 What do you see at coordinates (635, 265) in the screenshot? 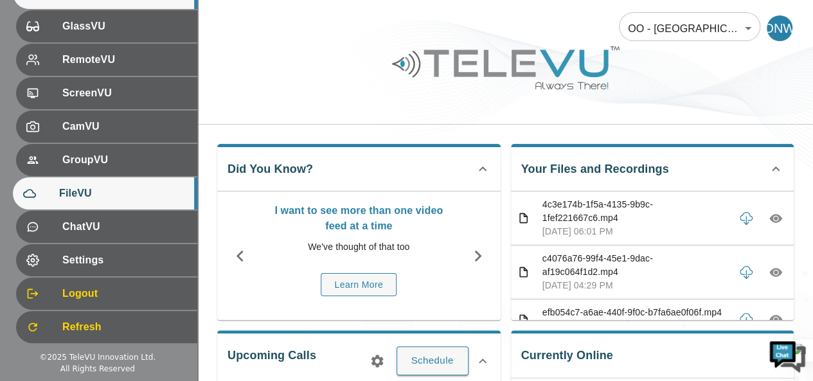
I see `p: c4076a76-99f4-45e1-9dac-af19c064f1d2.mp4` at bounding box center [635, 265].